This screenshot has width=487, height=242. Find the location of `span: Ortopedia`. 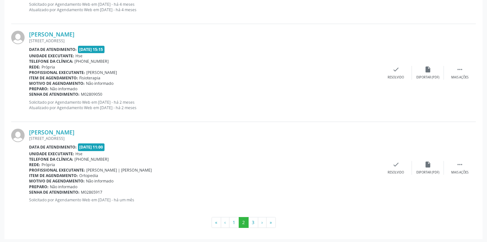

span: Ortopedia is located at coordinates (89, 175).